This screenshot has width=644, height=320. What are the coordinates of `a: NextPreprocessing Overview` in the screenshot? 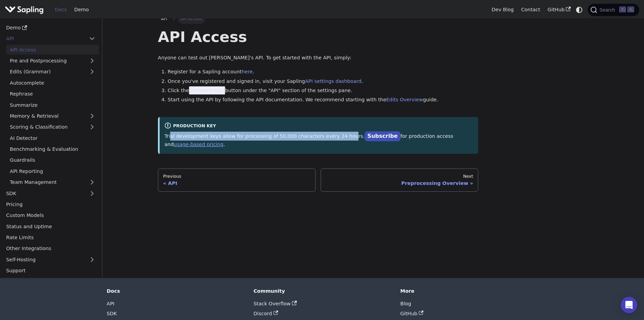 It's located at (400, 180).